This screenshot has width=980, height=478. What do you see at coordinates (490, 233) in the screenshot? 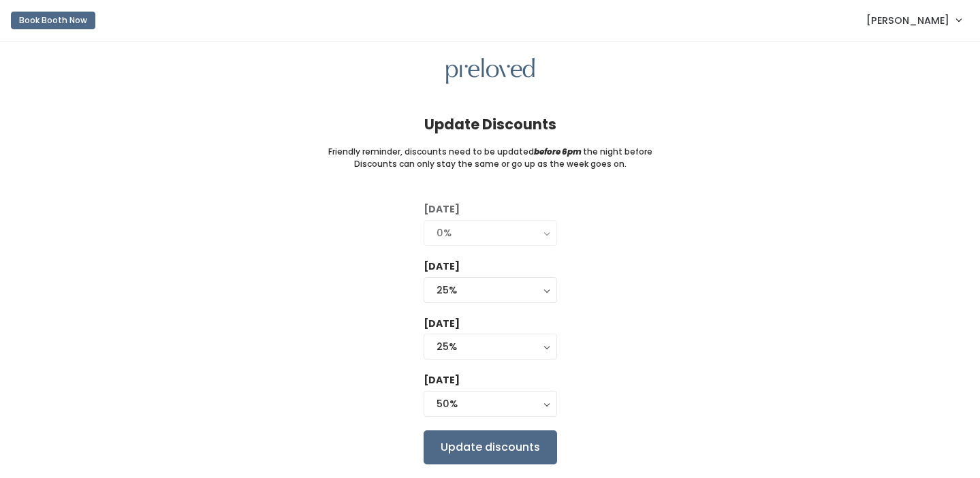
I see `button: 0%` at bounding box center [490, 233].